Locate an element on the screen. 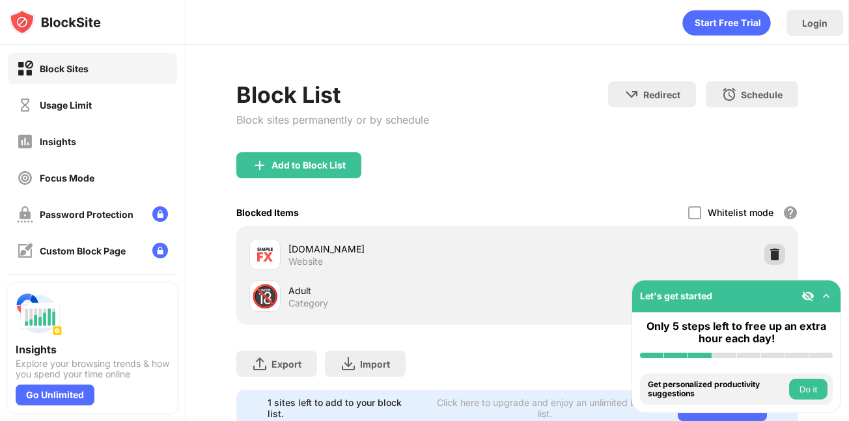  div: Let's get started is located at coordinates (676, 296).